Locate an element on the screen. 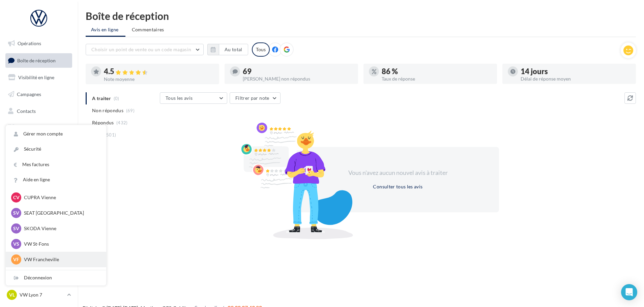  div: 86 % is located at coordinates (437, 71).